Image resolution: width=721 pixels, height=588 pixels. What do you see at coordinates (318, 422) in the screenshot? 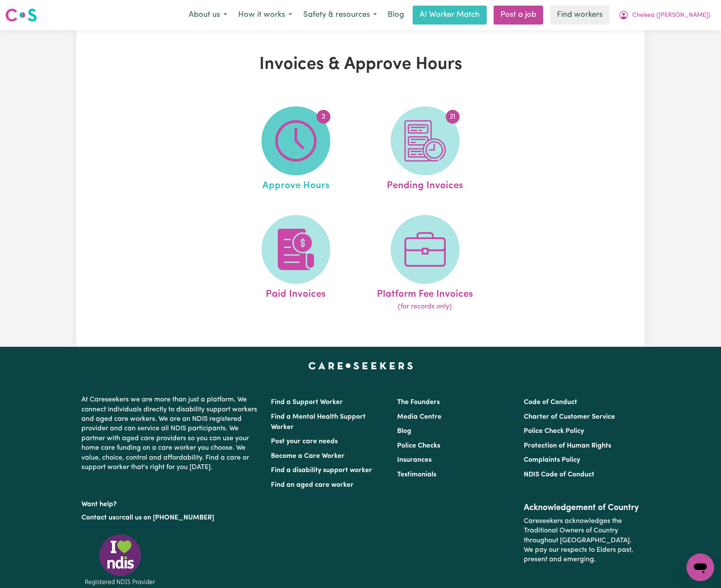
I see `a: Find a Mental Health Support Worker` at bounding box center [318, 422].